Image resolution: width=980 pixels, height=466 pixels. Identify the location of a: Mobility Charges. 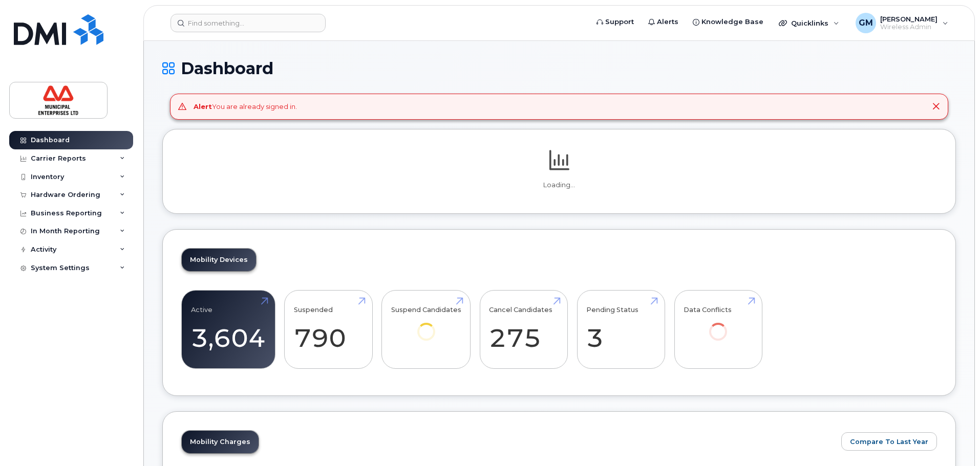
(220, 442).